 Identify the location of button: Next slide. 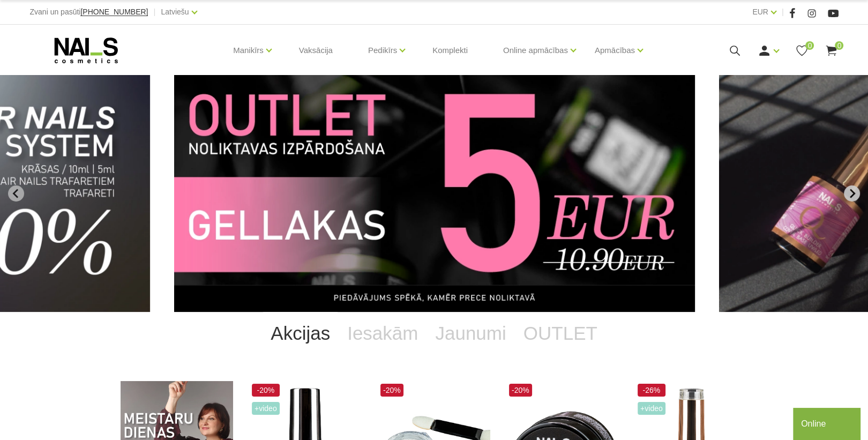
(852, 193).